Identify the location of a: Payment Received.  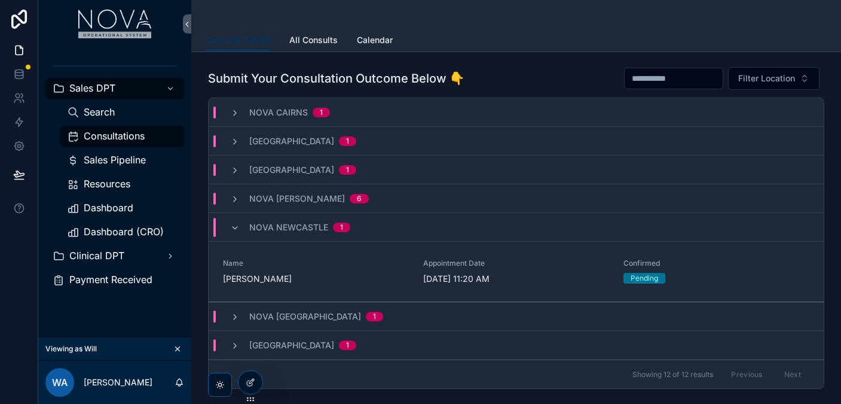
(115, 280).